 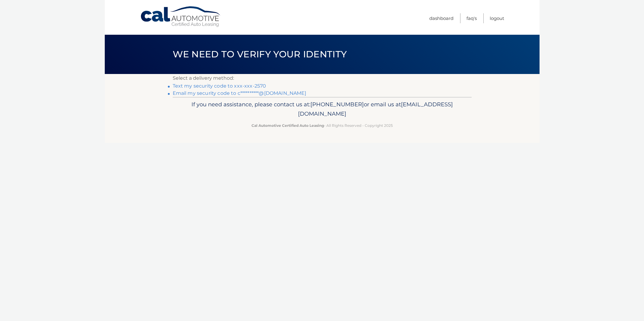 What do you see at coordinates (220, 86) in the screenshot?
I see `a: Text my security code to xxx-xxx-2570` at bounding box center [220, 86].